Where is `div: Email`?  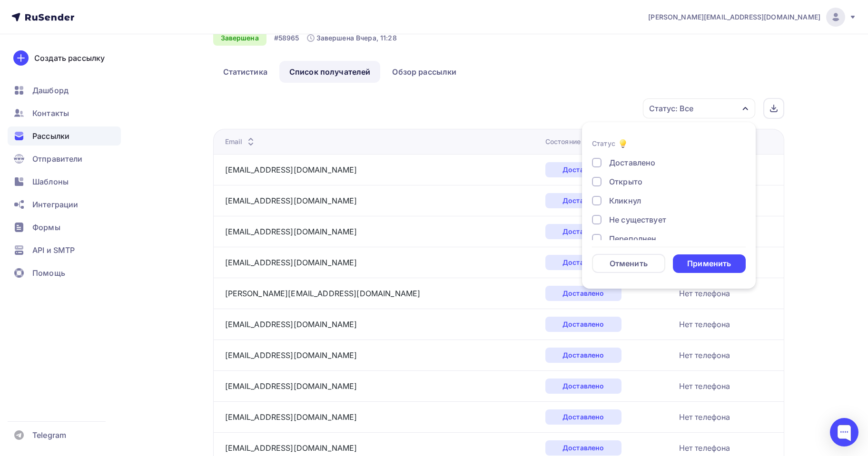
div: Email is located at coordinates (241, 142).